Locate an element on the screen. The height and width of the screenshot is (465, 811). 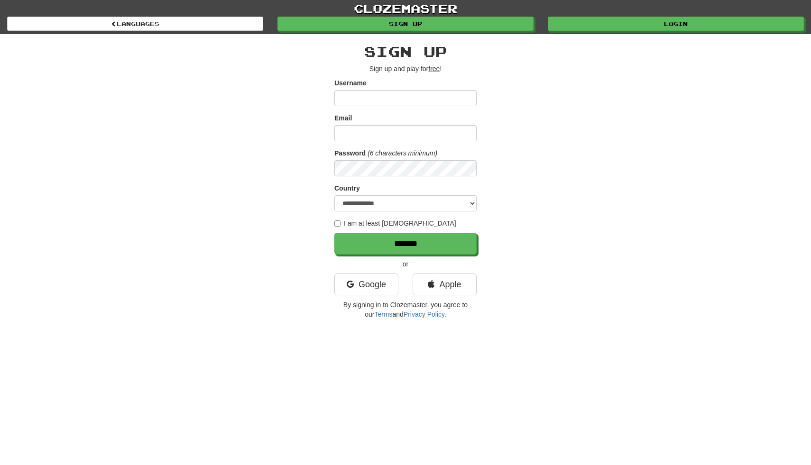
a: Terms is located at coordinates (383, 315).